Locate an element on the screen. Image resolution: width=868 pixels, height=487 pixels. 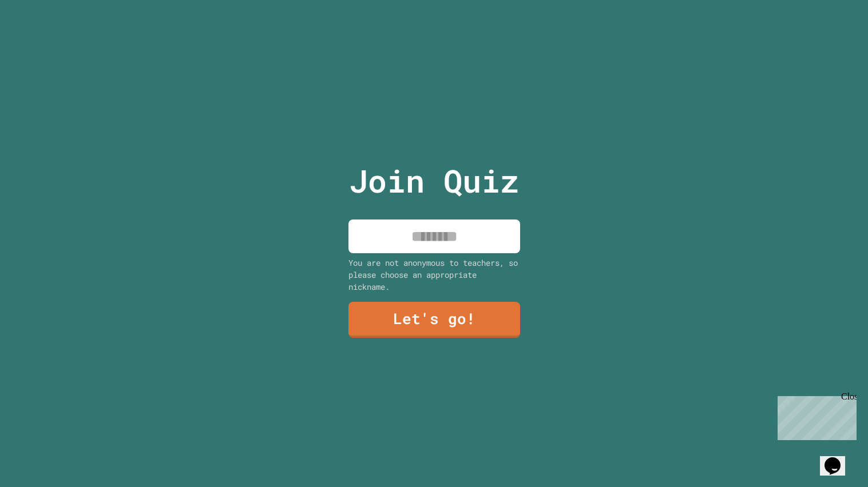
a: Let's go! is located at coordinates (434, 320).